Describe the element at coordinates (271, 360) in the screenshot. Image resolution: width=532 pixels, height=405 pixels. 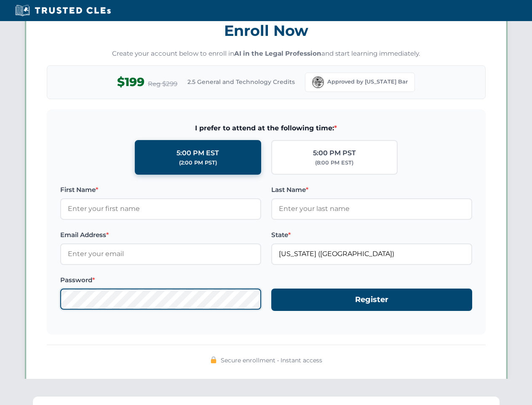
I see `span: Secure enrollment • Instant access` at that location.